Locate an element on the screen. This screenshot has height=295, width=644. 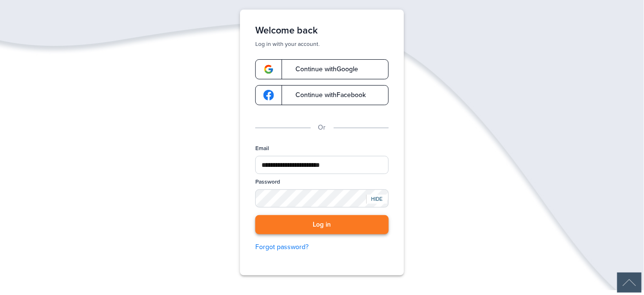
input: Password is located at coordinates (322, 199).